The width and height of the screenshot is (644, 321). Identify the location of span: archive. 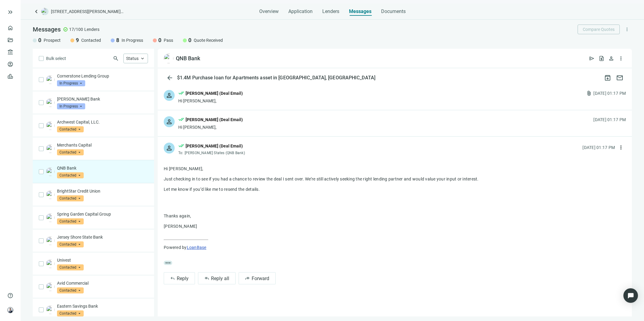
(607, 78).